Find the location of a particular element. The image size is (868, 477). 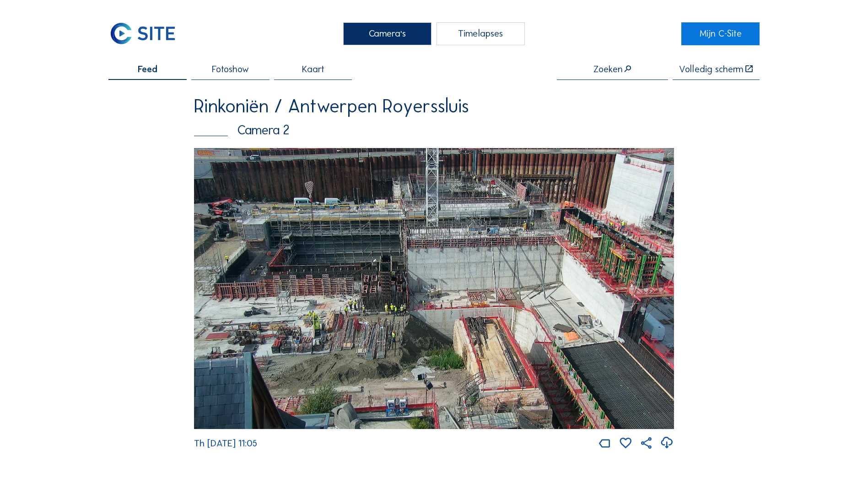

div: Camera's is located at coordinates (387, 34).